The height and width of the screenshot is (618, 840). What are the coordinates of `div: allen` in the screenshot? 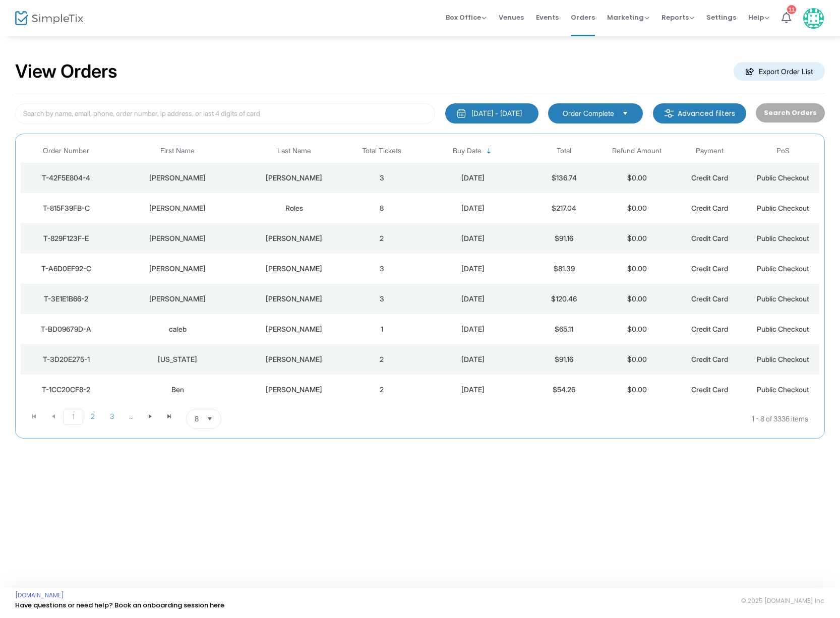 It's located at (294, 329).